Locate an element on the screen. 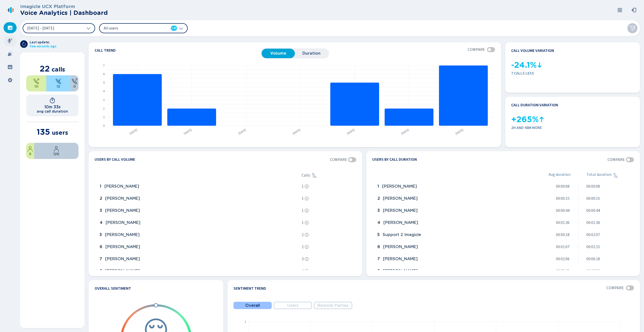 This screenshot has height=332, width=644. text: 6 is located at coordinates (104, 74).